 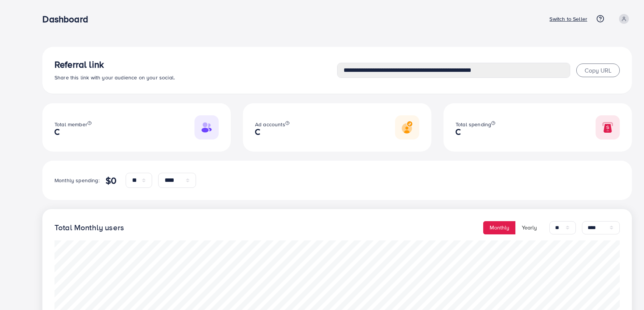 I want to click on span: Copy URL, so click(x=598, y=71).